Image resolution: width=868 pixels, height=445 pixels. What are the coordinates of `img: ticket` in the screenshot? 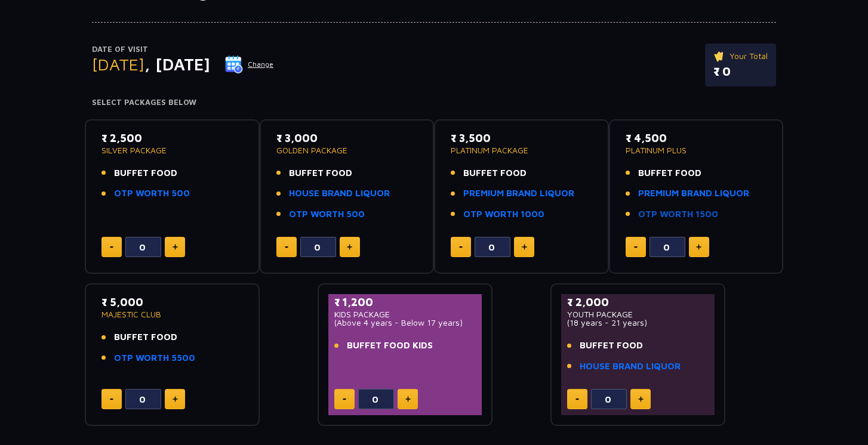 It's located at (719, 56).